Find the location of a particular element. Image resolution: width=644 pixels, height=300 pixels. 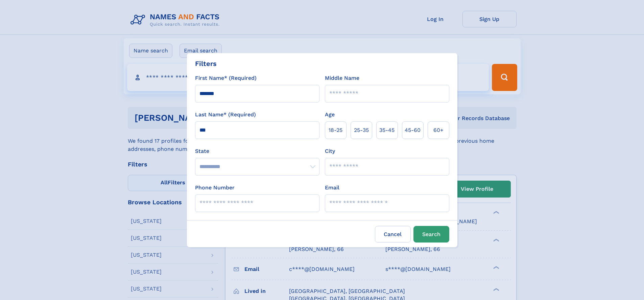

label: Cancel is located at coordinates (393, 234).